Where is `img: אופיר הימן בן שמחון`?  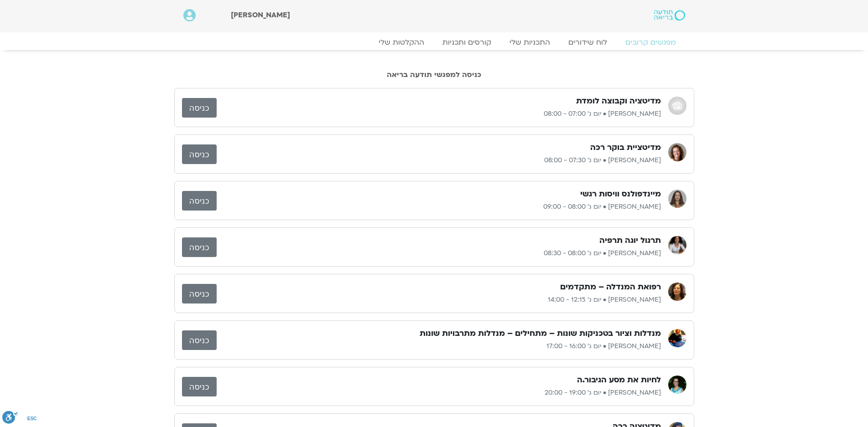 img: אופיר הימן בן שמחון is located at coordinates (677, 152).